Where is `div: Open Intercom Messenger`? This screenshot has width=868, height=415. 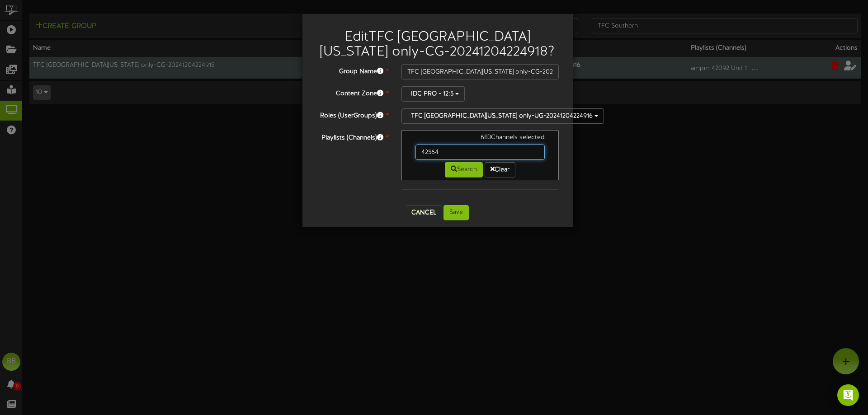 div: Open Intercom Messenger is located at coordinates (848, 396).